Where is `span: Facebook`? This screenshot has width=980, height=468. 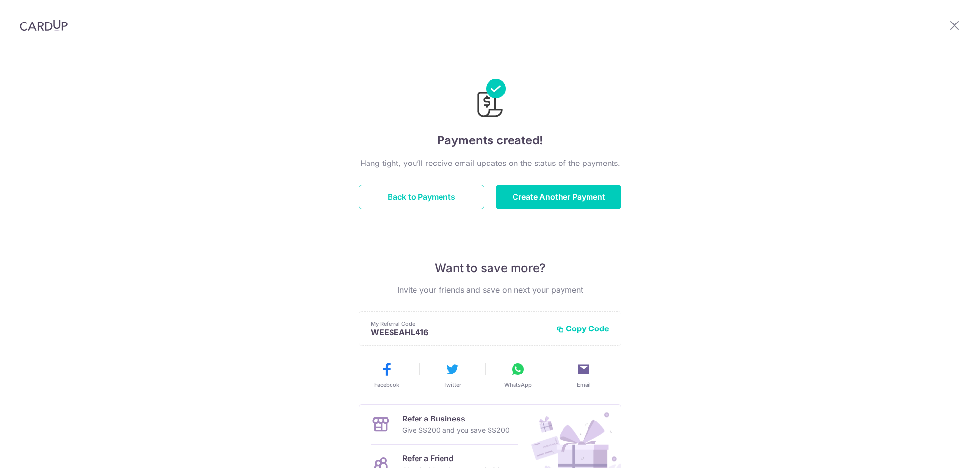 span: Facebook is located at coordinates (387, 385).